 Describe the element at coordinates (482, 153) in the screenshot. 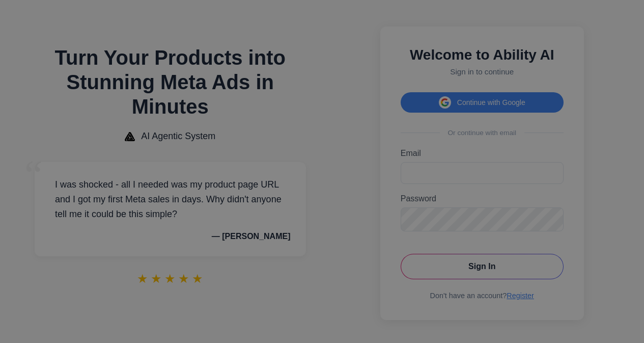

I see `label: Email` at that location.